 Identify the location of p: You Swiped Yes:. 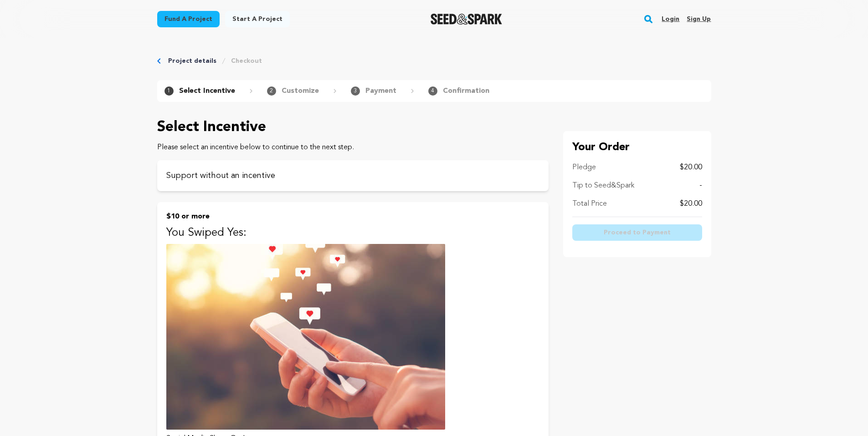
(353, 233).